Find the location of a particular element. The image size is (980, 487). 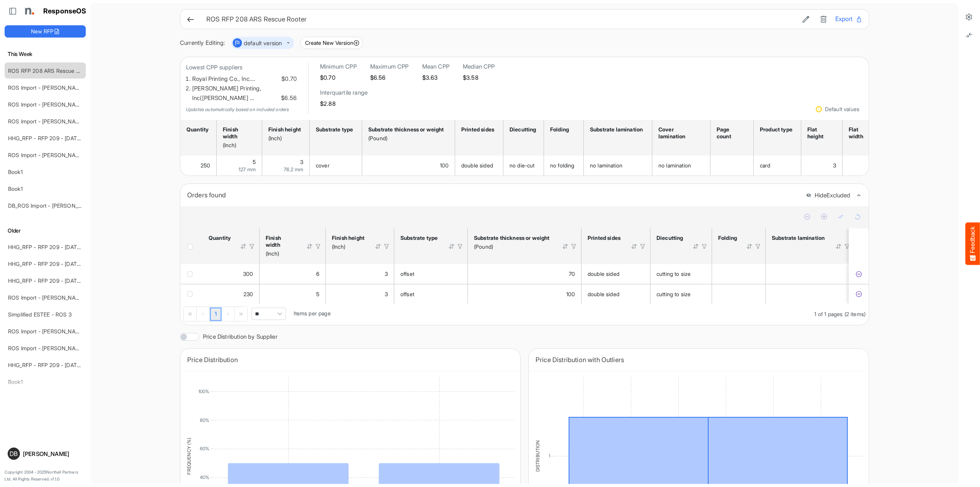

span: 230 is located at coordinates (248, 293).